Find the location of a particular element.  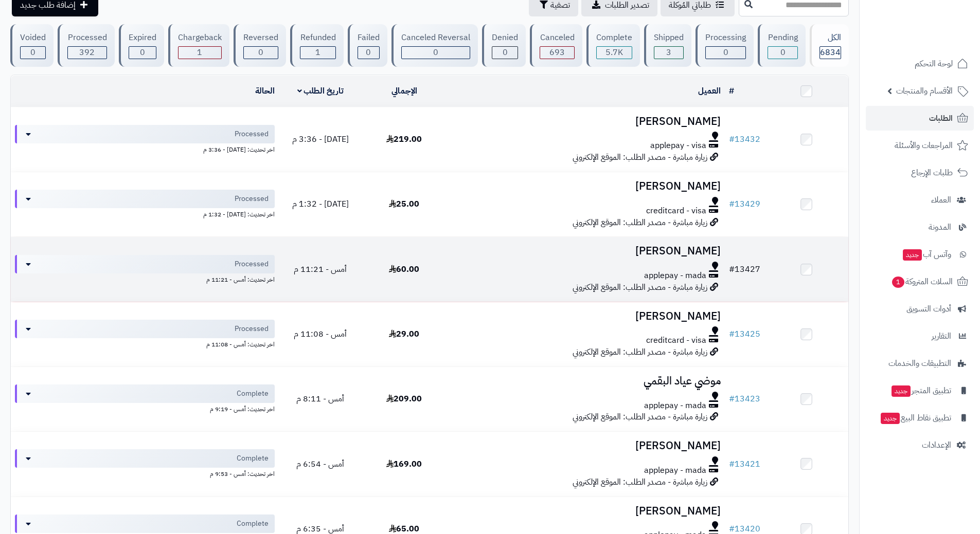

span: 392 is located at coordinates (87, 52).